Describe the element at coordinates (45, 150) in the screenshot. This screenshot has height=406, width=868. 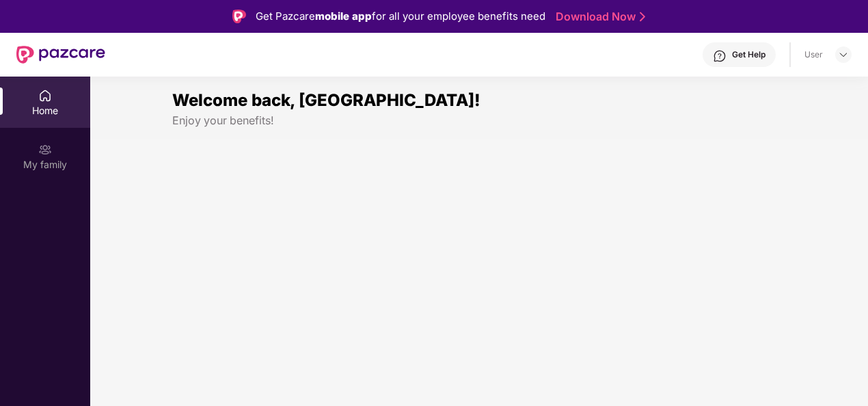
I see `img: svg+xml;base64,PHN2ZyB3aWR0aD0iMjAiIGhlaWdodD0iMjAiIHZpZXdCb3g9IjAgMCAyMCAyMCIgZmlsbD0ibm9uZSIgeG...` at that location.